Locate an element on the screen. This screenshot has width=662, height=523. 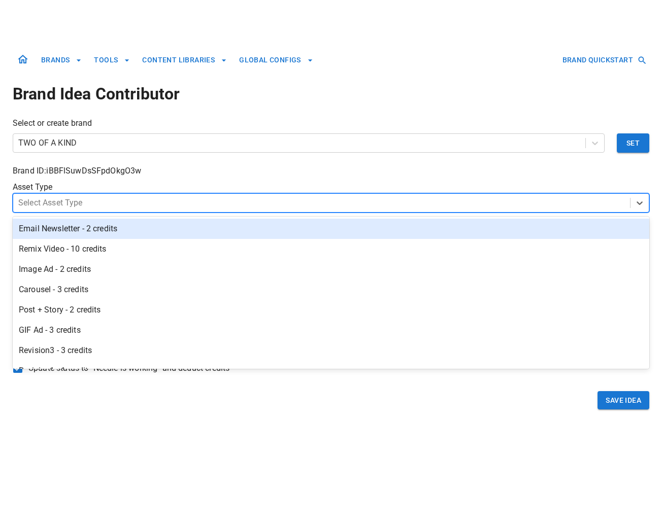
button: Set is located at coordinates (633, 143).